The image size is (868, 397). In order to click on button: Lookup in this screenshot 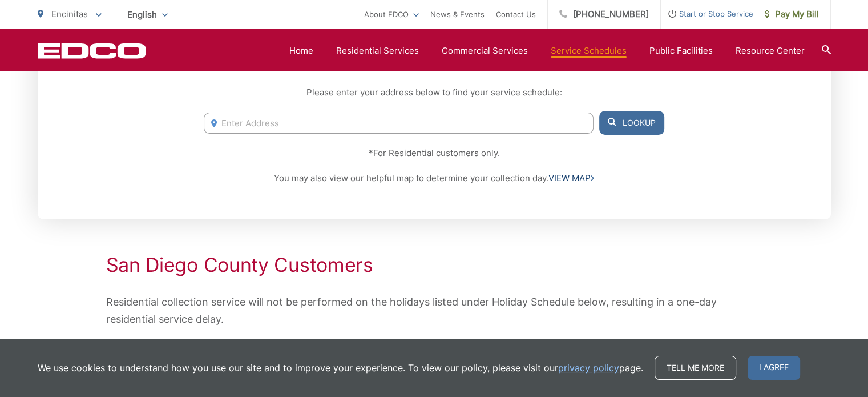, I will do `click(632, 123)`.